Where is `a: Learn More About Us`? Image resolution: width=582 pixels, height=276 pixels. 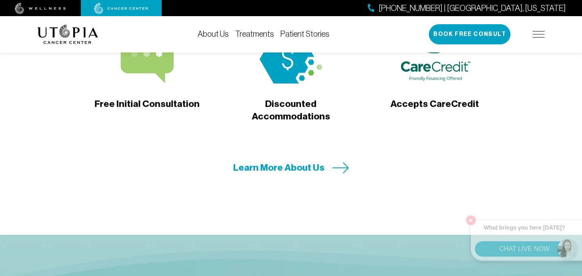 a: Learn More About Us is located at coordinates (291, 168).